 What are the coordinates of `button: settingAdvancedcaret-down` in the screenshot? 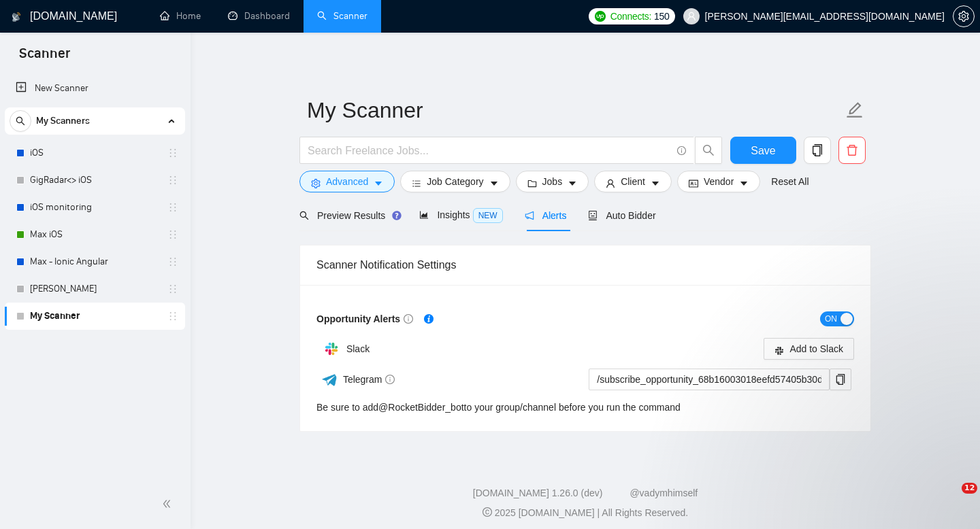 It's located at (347, 182).